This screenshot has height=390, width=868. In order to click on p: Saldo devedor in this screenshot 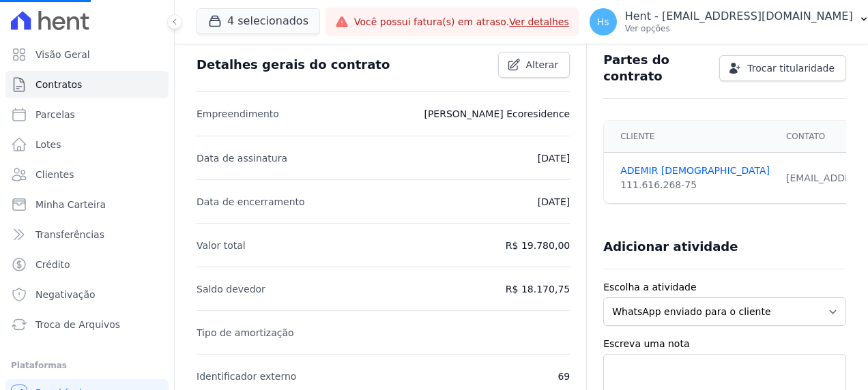, I will do `click(231, 289)`.